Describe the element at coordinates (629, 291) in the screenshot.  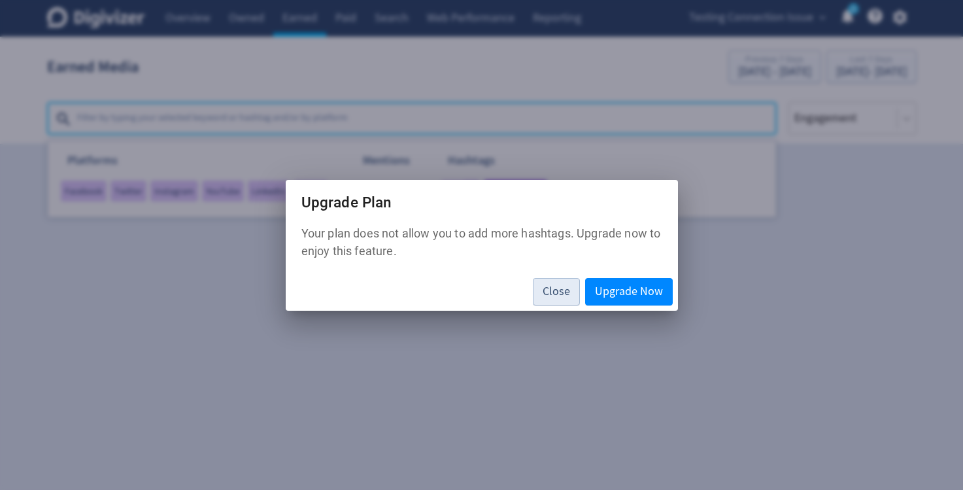
I see `span: Upgrade Now` at that location.